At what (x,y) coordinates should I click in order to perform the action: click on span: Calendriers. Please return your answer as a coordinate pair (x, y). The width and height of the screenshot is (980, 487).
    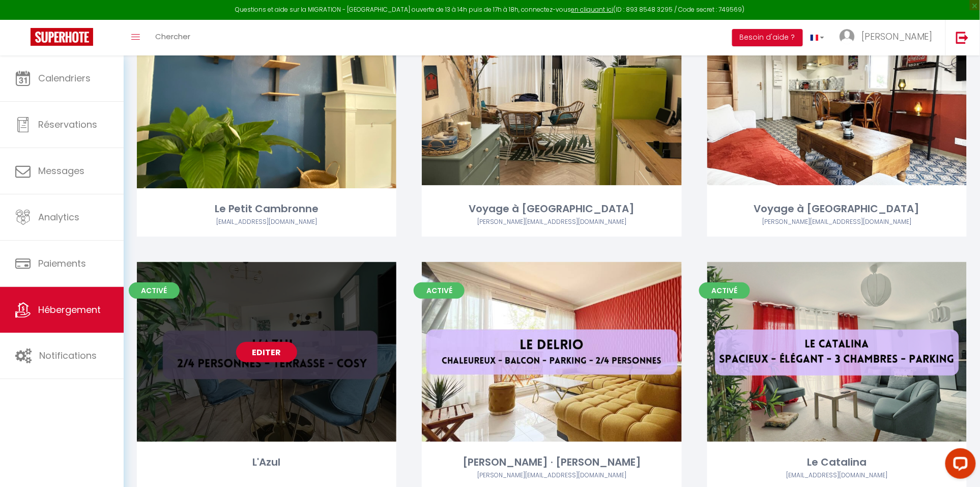
    Looking at the image, I should click on (64, 78).